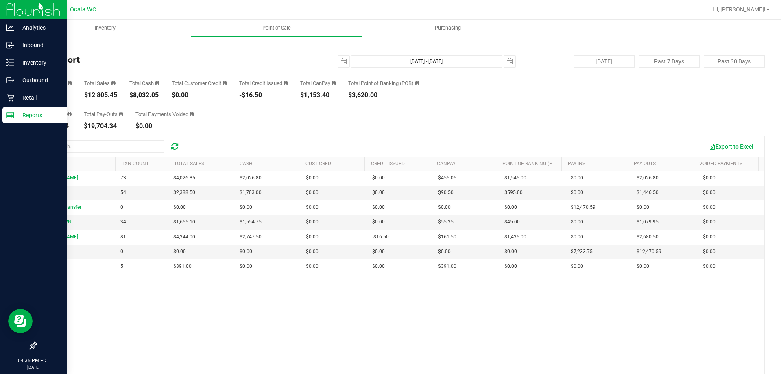 Image resolution: width=781 pixels, height=374 pixels. I want to click on span: $595.00, so click(514, 192).